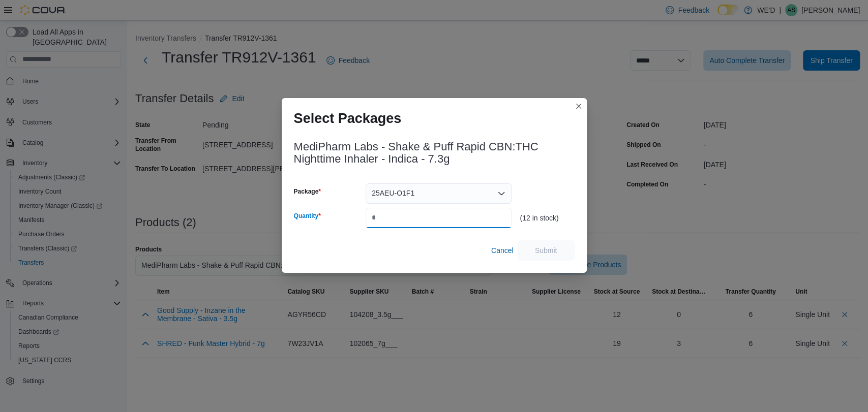 The image size is (868, 412). I want to click on button: Closes this modal window, so click(579, 106).